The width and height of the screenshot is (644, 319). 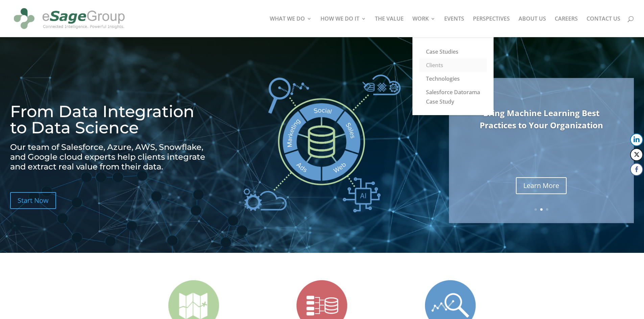 What do you see at coordinates (389, 27) in the screenshot?
I see `a: THE VALUE` at bounding box center [389, 27].